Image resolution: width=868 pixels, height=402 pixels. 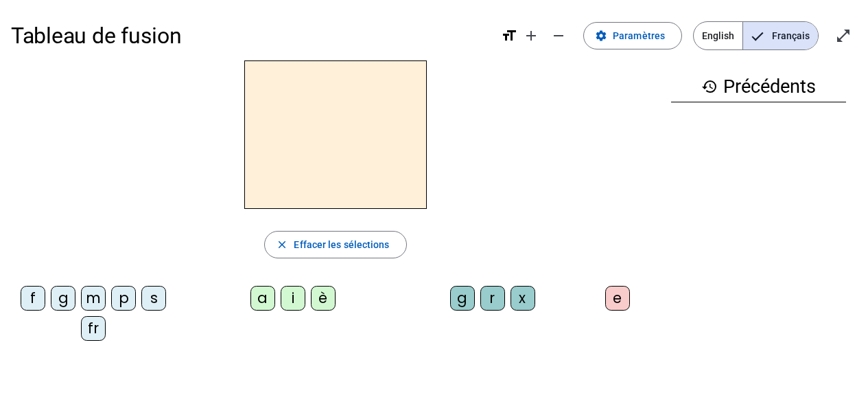 What do you see at coordinates (843, 36) in the screenshot?
I see `mat-icon: open_in_full` at bounding box center [843, 36].